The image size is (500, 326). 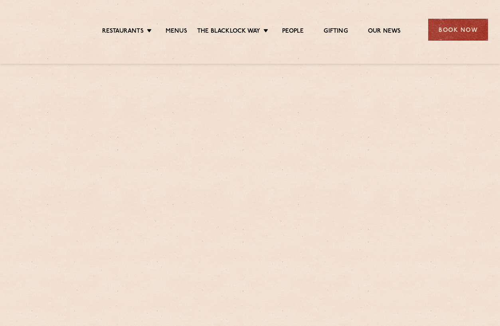 I want to click on img: svg%3E, so click(x=45, y=30).